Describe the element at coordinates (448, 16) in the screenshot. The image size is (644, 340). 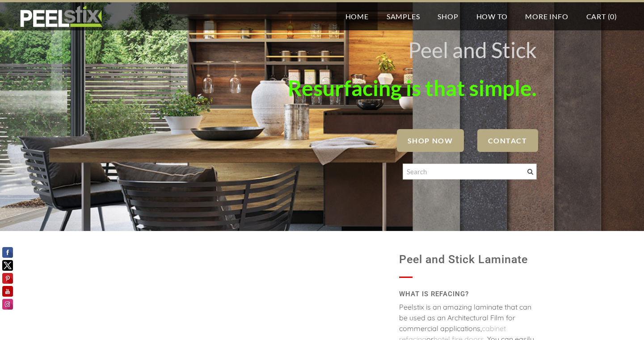
I see `a: Shop` at that location.